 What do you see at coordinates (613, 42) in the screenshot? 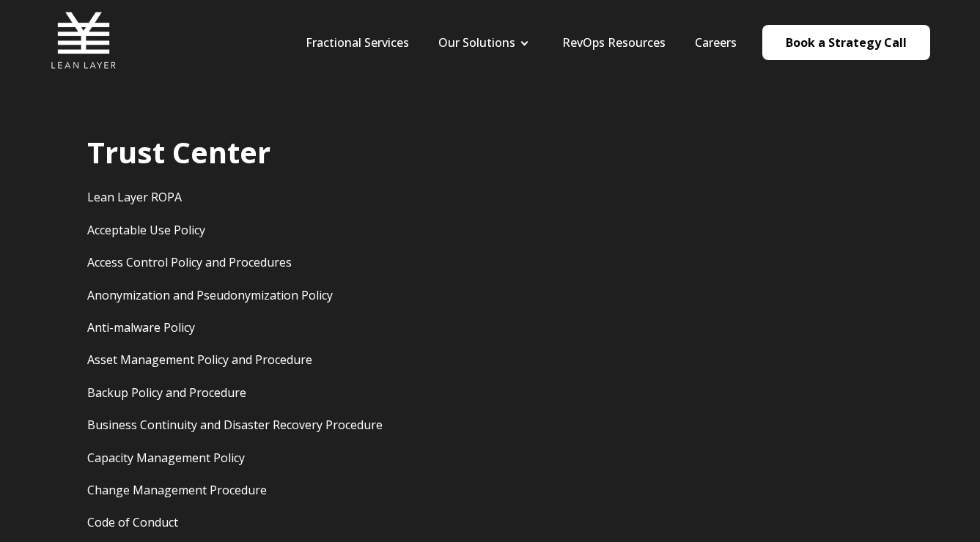
I see `a: RevOps Resources` at bounding box center [613, 42].